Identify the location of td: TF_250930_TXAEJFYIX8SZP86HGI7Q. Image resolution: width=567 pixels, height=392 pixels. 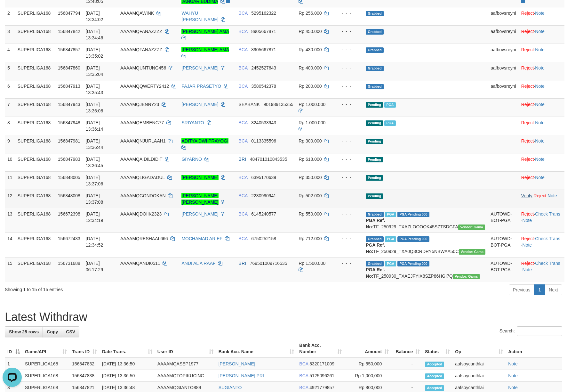
(426, 269).